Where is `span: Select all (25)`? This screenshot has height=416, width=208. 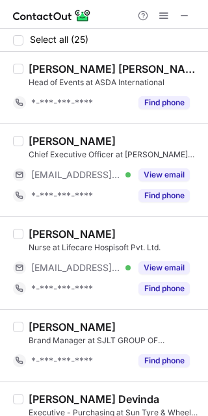 span: Select all (25) is located at coordinates (59, 40).